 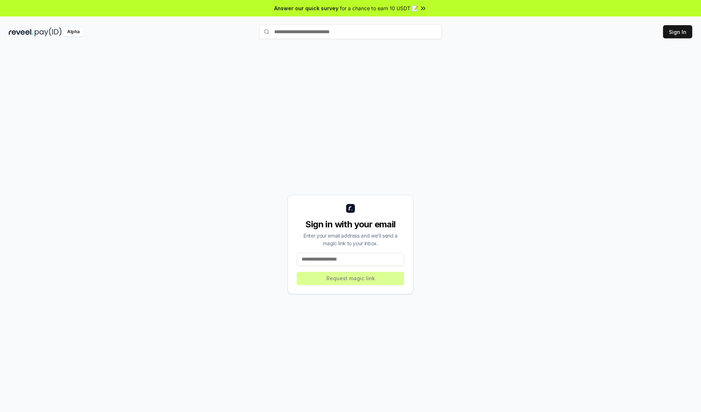 What do you see at coordinates (350, 239) in the screenshot?
I see `div: Enter your email address and we’ll send a magic link to your inbox.` at bounding box center [350, 239].